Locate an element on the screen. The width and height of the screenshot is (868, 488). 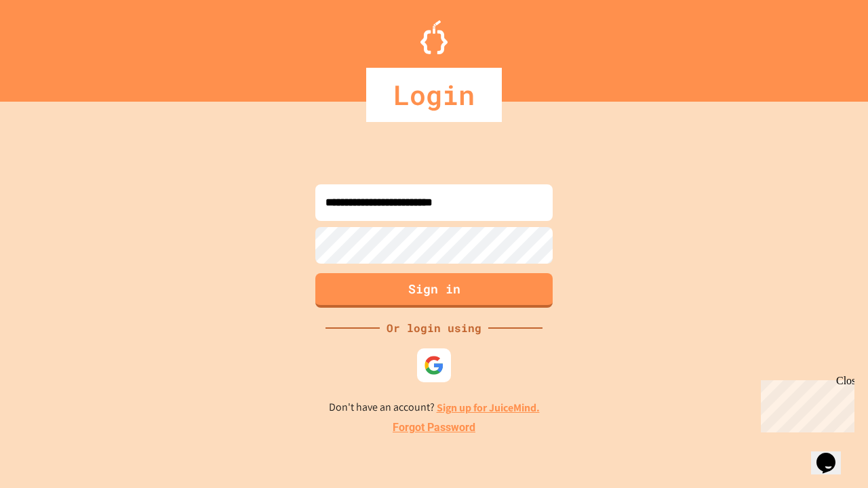
img: google-icon.svg is located at coordinates (434, 365).